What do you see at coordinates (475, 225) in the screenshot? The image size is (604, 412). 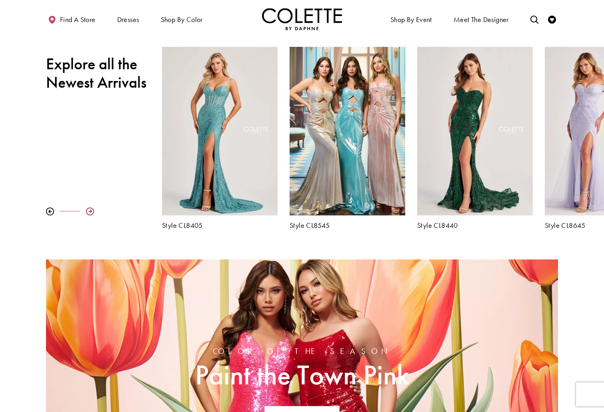 I see `h5: Style CL8440` at bounding box center [475, 225].